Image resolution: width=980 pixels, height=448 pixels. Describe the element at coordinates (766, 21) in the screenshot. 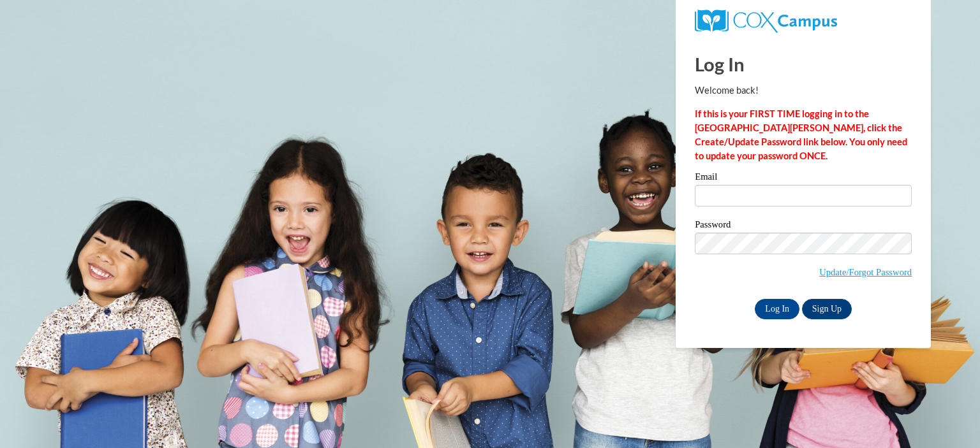

I see `img: COX Campus` at that location.